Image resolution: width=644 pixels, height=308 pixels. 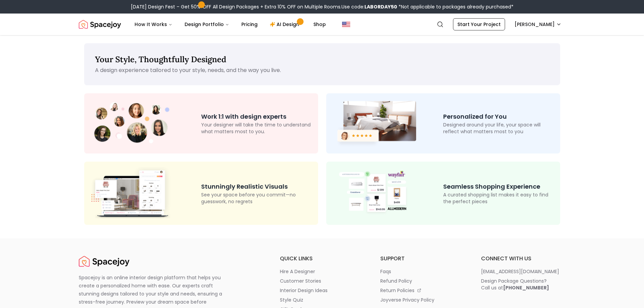 What do you see at coordinates (374, 123) in the screenshot?
I see `img: Room Design` at bounding box center [374, 123].